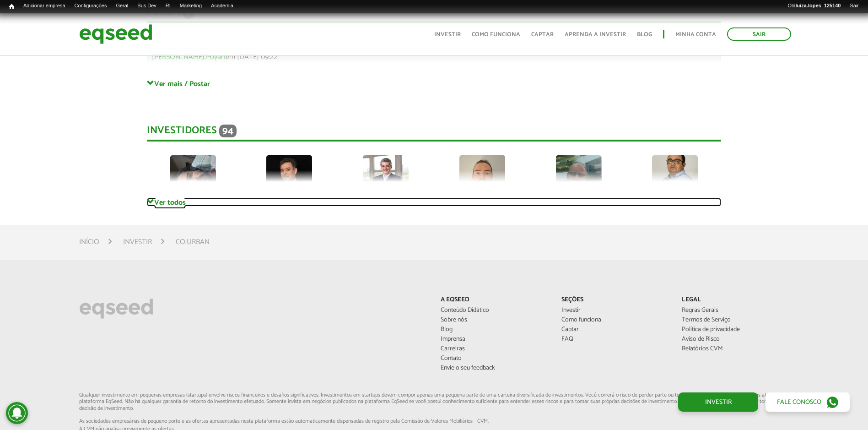 This screenshot has height=430, width=868. I want to click on img: picture-59196-1554917141.jpg, so click(290, 178).